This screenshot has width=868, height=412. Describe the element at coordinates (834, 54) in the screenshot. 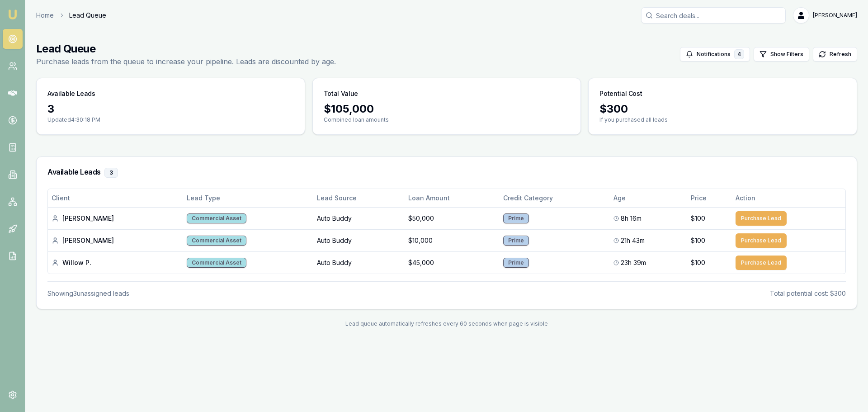

I see `button: Refresh` at that location.